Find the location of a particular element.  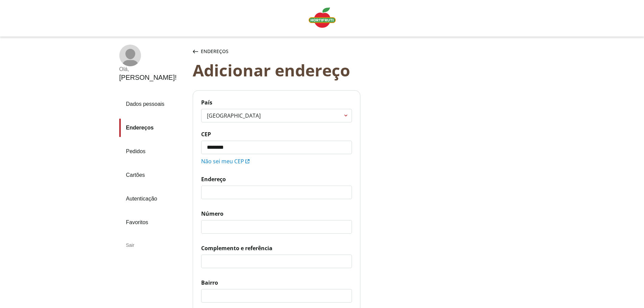

span: Número is located at coordinates (277, 214).